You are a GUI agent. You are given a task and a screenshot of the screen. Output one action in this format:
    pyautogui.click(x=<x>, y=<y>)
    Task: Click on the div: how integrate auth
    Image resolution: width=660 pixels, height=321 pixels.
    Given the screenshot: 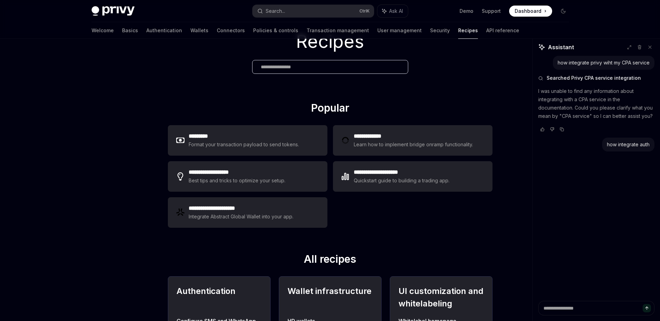 What is the action you would take?
    pyautogui.click(x=628, y=145)
    